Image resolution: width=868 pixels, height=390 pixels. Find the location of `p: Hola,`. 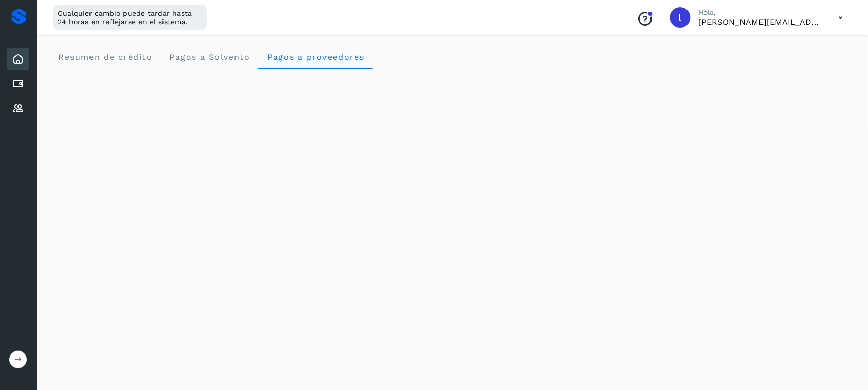

p: Hola, is located at coordinates (760, 12).